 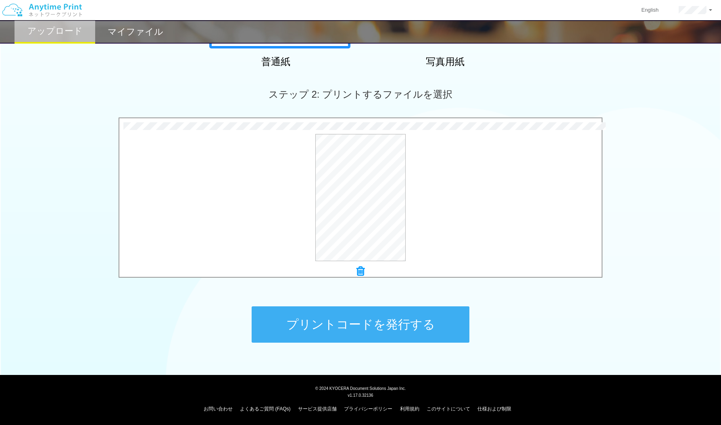 I want to click on button: プリントコードを発行する, so click(x=361, y=324).